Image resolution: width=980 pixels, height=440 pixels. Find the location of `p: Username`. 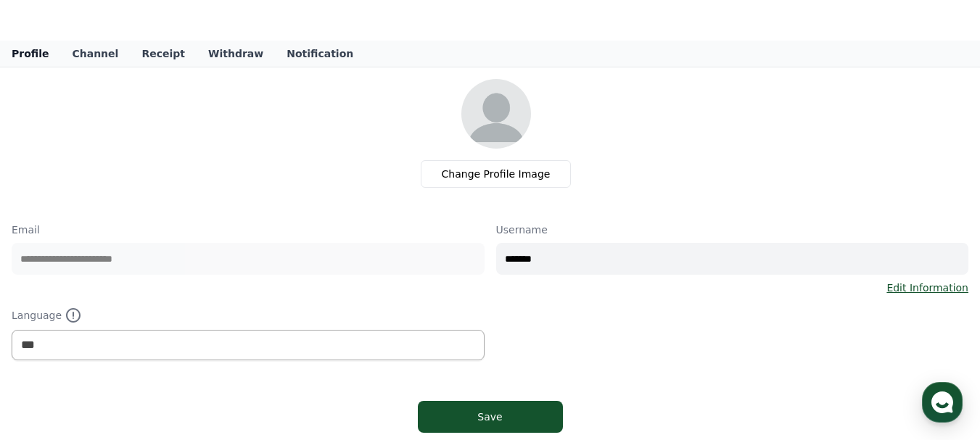

p: Username is located at coordinates (733, 230).